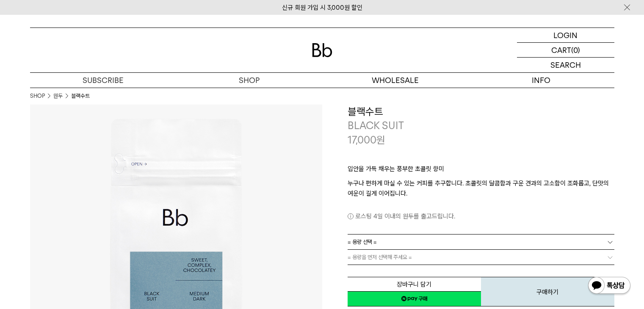  Describe the element at coordinates (414, 284) in the screenshot. I see `button: 장바구니 담기` at that location.